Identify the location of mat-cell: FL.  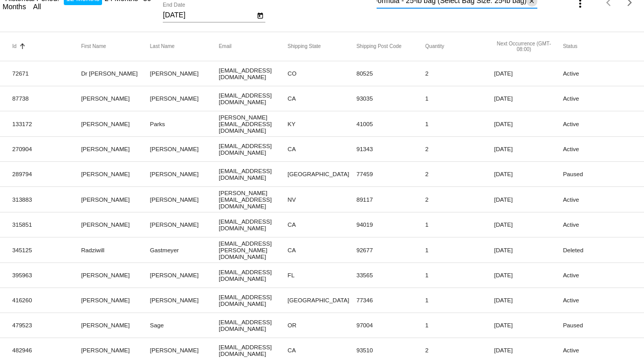
(322, 274).